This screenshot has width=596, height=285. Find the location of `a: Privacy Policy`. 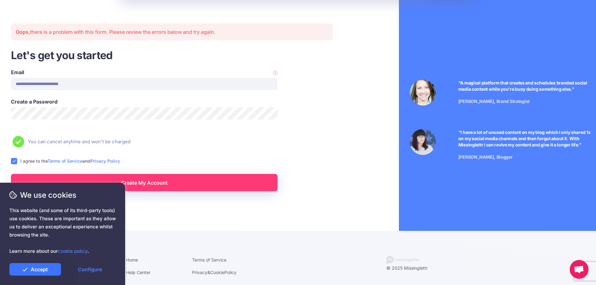

a: Privacy Policy is located at coordinates (105, 161).